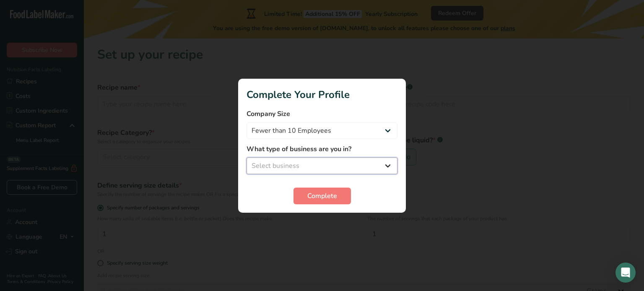  What do you see at coordinates (626, 273) in the screenshot?
I see `div: Open Intercom Messenger` at bounding box center [626, 273].